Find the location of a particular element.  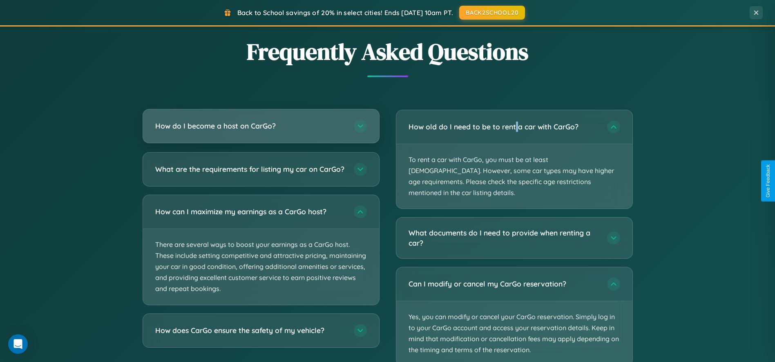

h2: Frequently Asked Questions is located at coordinates (388, 51).